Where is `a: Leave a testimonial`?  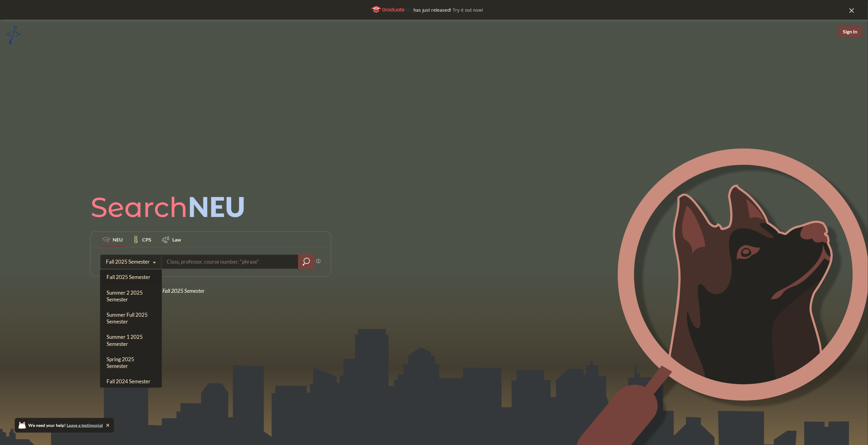 a: Leave a testimonial is located at coordinates (85, 425).